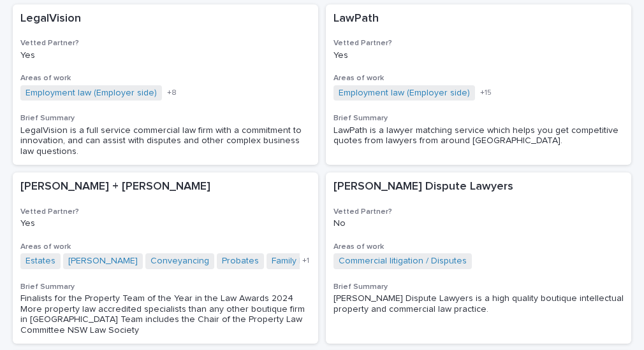  What do you see at coordinates (292, 261) in the screenshot?
I see `a: Family law` at bounding box center [292, 261].